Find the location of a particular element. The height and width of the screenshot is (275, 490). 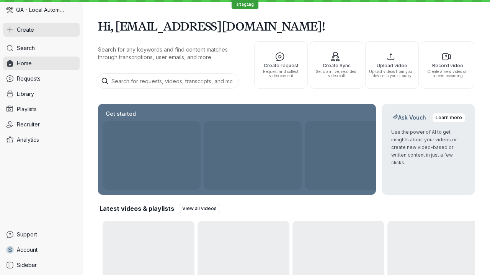

p: Search for any keywords and find content matches through transcriptions, user emails, and more. is located at coordinates (169, 54).